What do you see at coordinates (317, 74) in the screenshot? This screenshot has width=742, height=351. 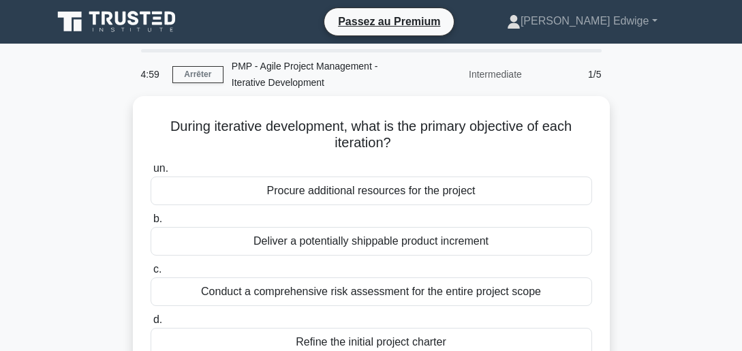 I see `div: PMP - Agile Project Management - Iterative Development` at bounding box center [317, 74].